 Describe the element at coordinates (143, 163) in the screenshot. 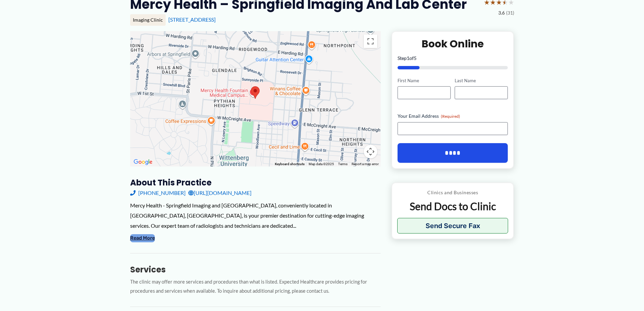

I see `img: Google` at that location.